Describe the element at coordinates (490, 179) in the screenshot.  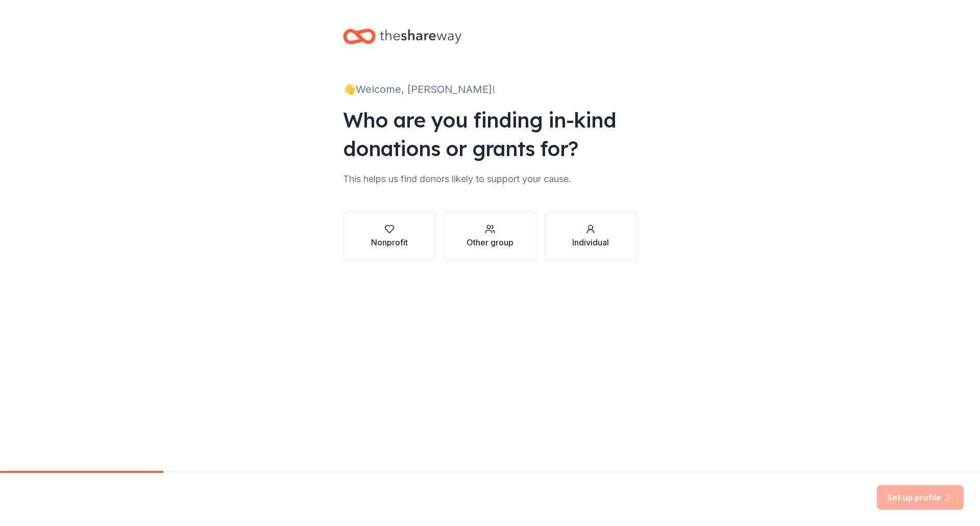
I see `div: This helps us find donors likely to support your cause.` at that location.